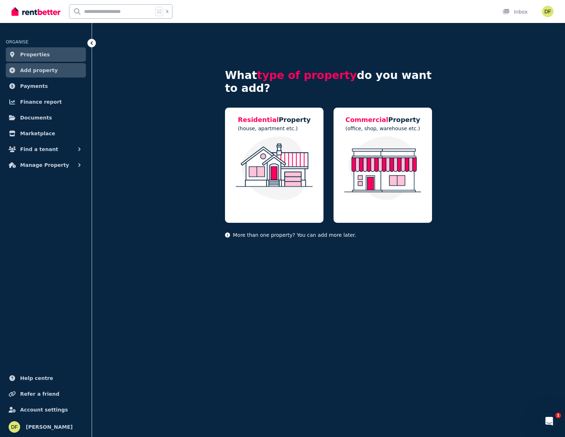 This screenshot has height=437, width=565. I want to click on span: Documents, so click(36, 118).